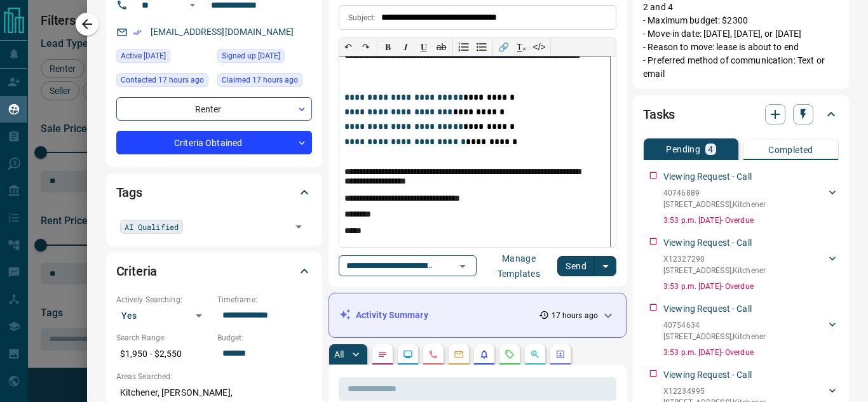  What do you see at coordinates (129, 192) in the screenshot?
I see `h2: Tags` at bounding box center [129, 192].